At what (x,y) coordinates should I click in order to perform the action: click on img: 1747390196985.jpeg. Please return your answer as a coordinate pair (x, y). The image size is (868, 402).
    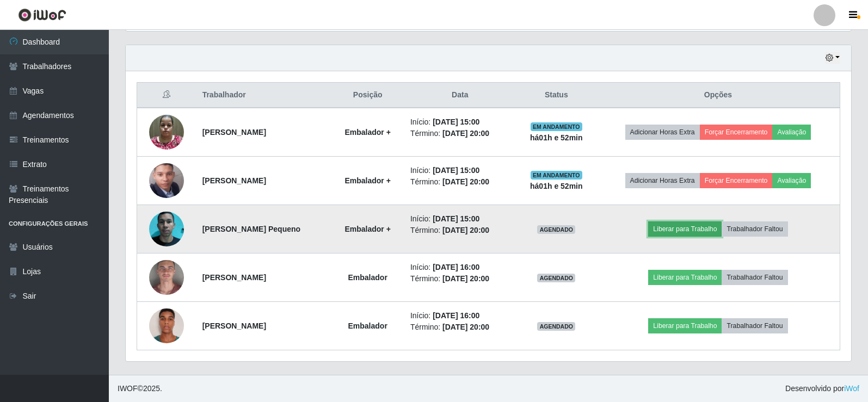
    Looking at the image, I should click on (166, 229).